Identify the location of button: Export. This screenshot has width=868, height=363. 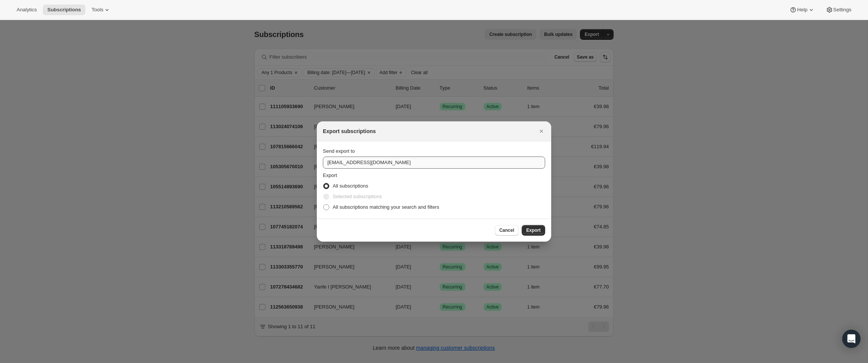
(534, 230).